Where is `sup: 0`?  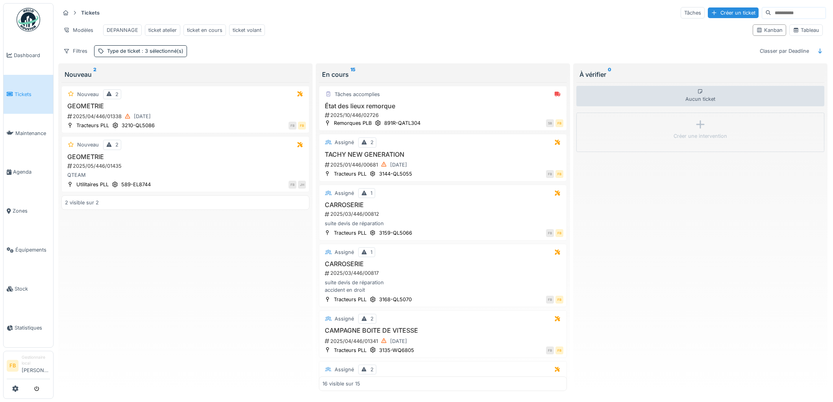 sup: 0 is located at coordinates (610, 74).